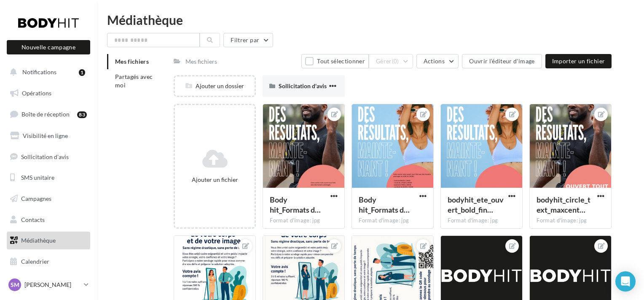  What do you see at coordinates (14, 285) in the screenshot?
I see `span: SM` at bounding box center [14, 285].